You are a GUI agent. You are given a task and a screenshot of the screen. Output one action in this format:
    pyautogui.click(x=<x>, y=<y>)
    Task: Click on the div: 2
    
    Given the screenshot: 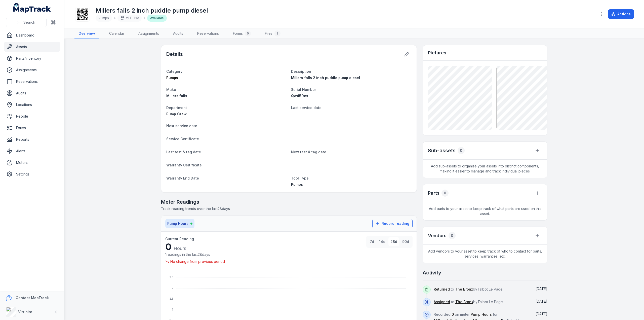 What is the action you would take?
    pyautogui.click(x=277, y=33)
    